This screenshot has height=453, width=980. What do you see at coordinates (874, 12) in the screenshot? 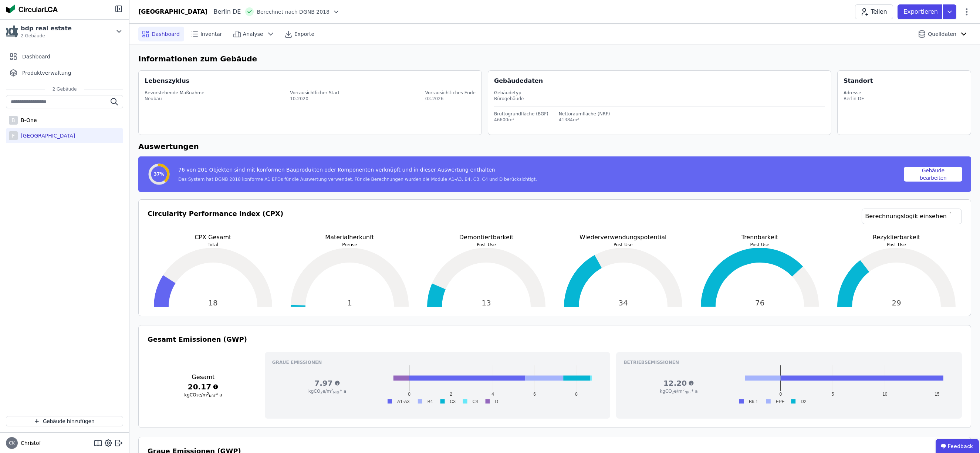
I see `button: Teilen` at bounding box center [874, 12].